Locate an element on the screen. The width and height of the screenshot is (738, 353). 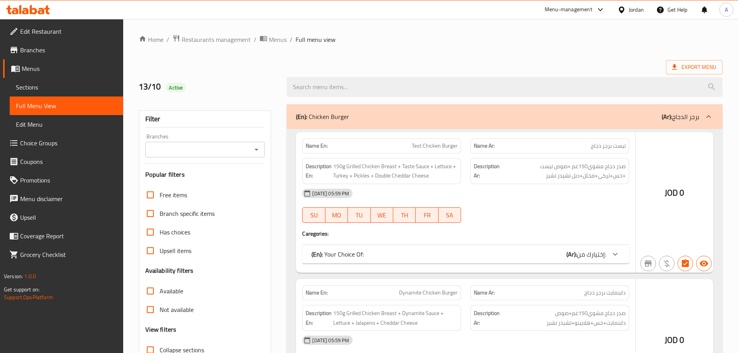
span: Version: is located at coordinates (13, 276).